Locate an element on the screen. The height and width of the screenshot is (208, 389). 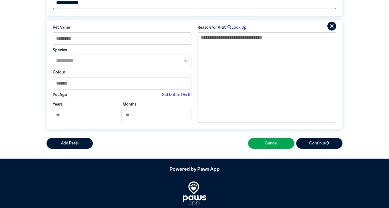
label: Years is located at coordinates (58, 104).